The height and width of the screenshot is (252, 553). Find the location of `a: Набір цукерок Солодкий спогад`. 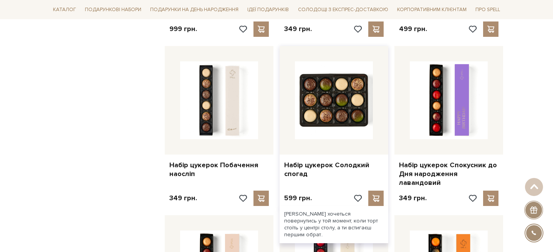

a: Набір цукерок Солодкий спогад is located at coordinates (334, 170).